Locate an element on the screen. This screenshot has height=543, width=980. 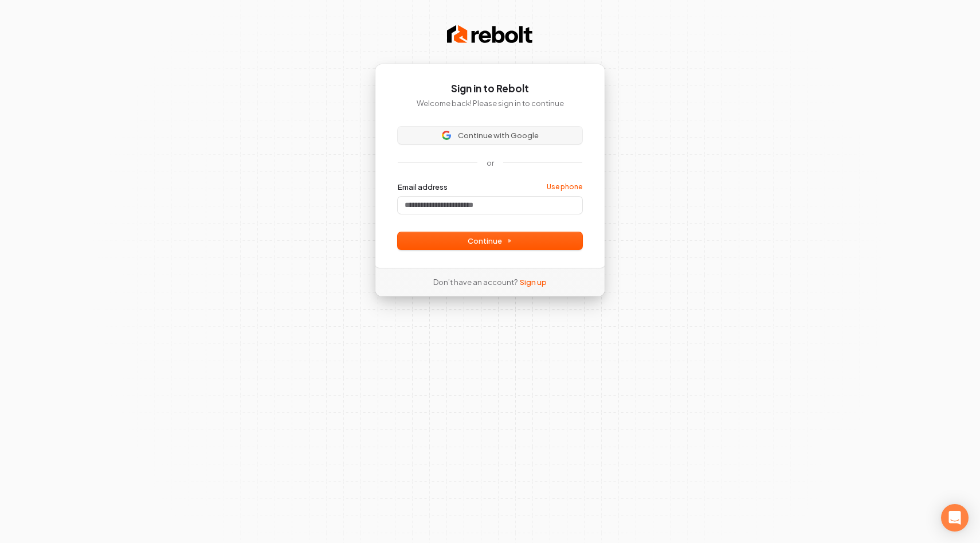
a: Sign up is located at coordinates (533, 282).